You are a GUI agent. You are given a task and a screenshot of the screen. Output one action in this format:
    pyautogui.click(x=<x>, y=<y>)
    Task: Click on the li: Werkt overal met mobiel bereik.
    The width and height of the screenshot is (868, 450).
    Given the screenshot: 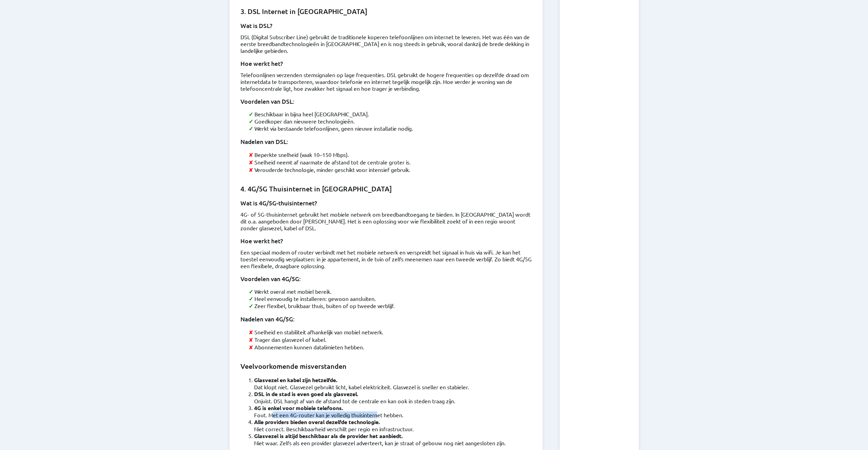 What is the action you would take?
    pyautogui.click(x=390, y=291)
    